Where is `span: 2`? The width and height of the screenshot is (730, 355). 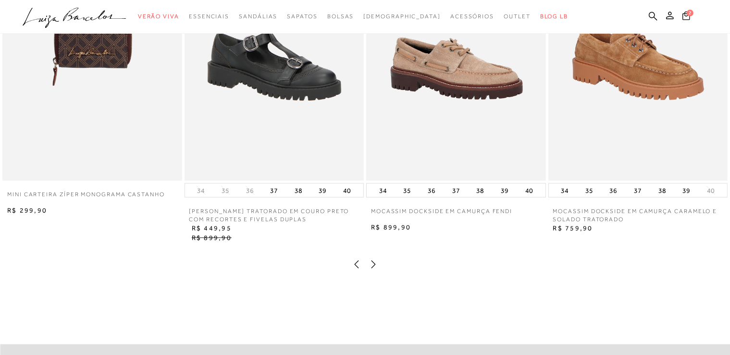 span: 2 is located at coordinates (690, 13).